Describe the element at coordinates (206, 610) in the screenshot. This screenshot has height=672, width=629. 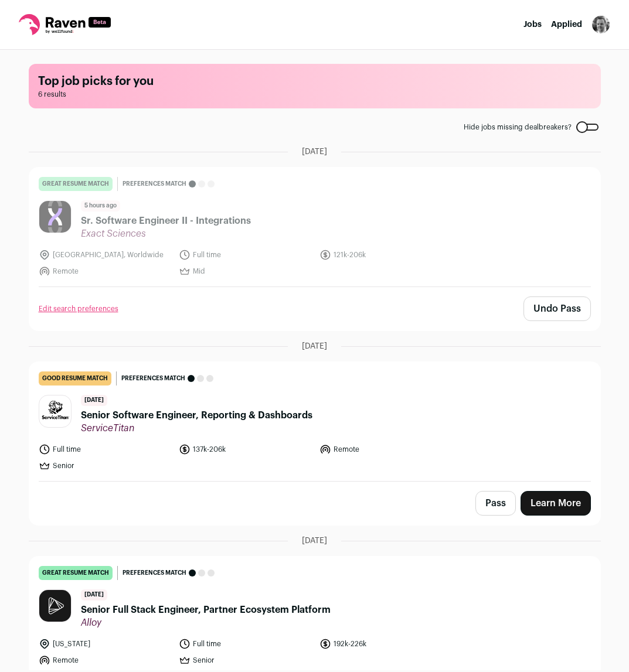
I see `span: Senior Full Stack Engineer, Partner Ecosystem Platform` at that location.